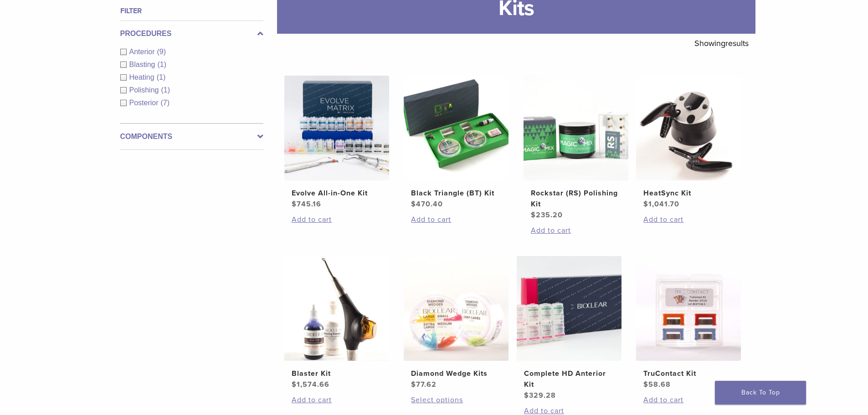 This screenshot has height=415, width=868. What do you see at coordinates (689, 400) in the screenshot?
I see `a: Add to cart: “TruContact Kit”` at bounding box center [689, 400].